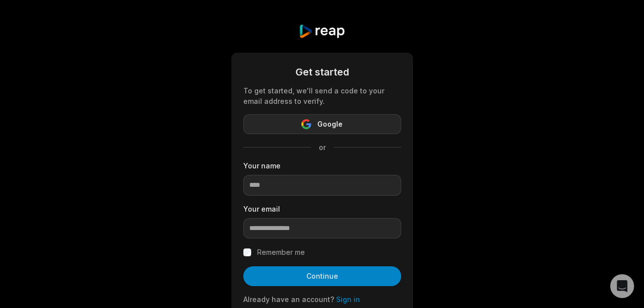 This screenshot has height=308, width=644. Describe the element at coordinates (288, 299) in the screenshot. I see `span: Already have an account?` at that location.